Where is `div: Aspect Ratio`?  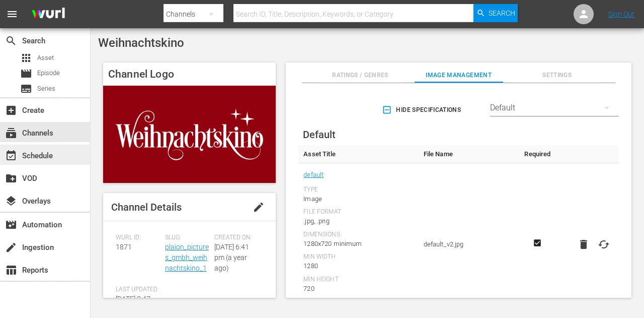 div: Aspect Ratio is located at coordinates (359, 302).